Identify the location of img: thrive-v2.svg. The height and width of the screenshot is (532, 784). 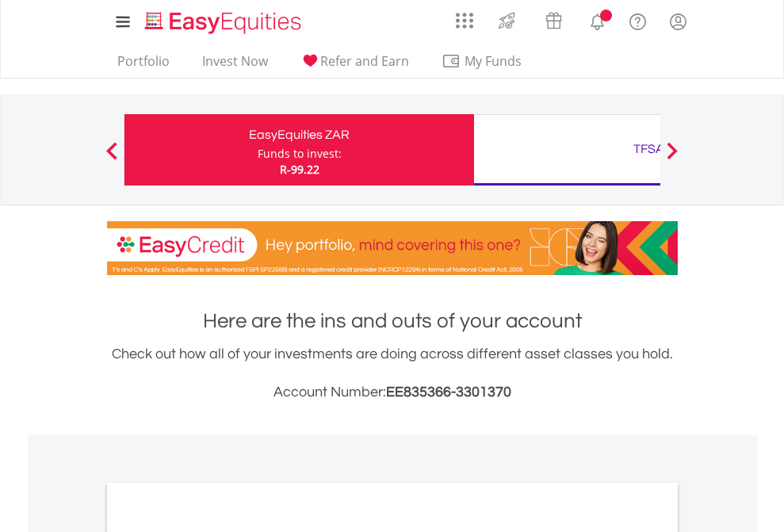
(507, 20).